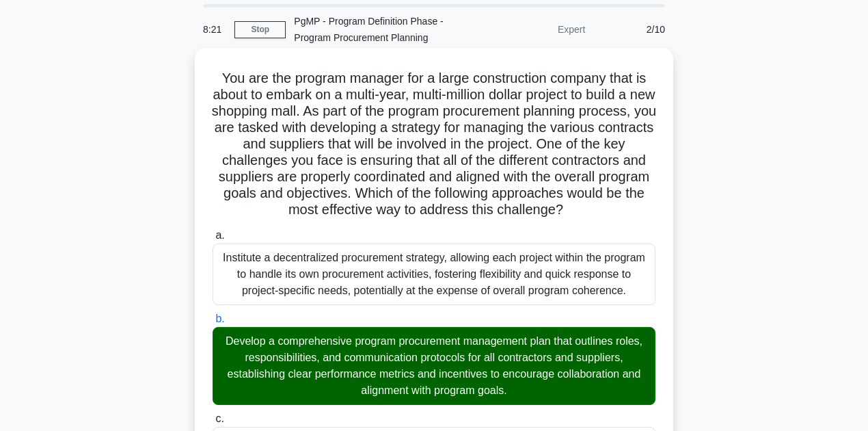 The image size is (868, 431). What do you see at coordinates (434, 145) in the screenshot?
I see `h5: You are the program manager for a large construction company that is about to embark on a multi-y...` at bounding box center [434, 145].